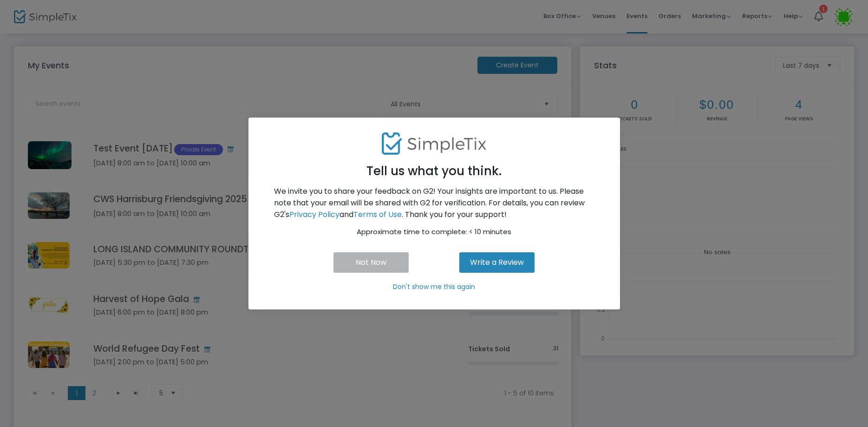 Image resolution: width=868 pixels, height=427 pixels. What do you see at coordinates (378, 214) in the screenshot?
I see `a: Terms of Use` at bounding box center [378, 214].